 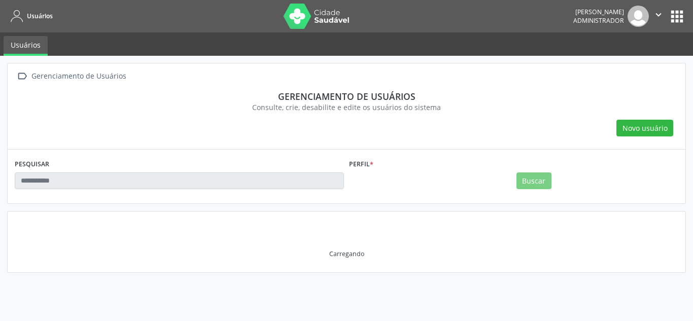 I want to click on button: apps, so click(x=677, y=16).